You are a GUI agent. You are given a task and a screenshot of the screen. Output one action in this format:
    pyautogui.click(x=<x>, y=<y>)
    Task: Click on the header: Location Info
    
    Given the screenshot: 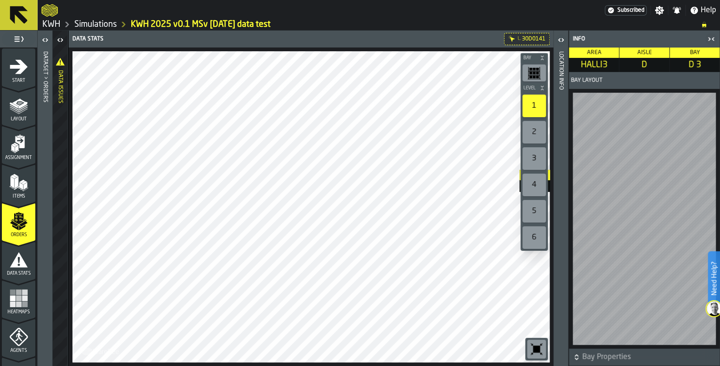 What is the action you would take?
    pyautogui.click(x=560, y=198)
    